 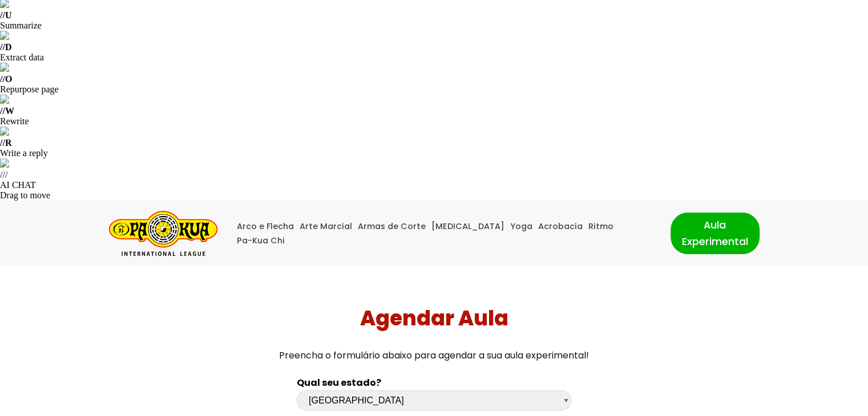 I want to click on a: Acrobacia, so click(x=560, y=227).